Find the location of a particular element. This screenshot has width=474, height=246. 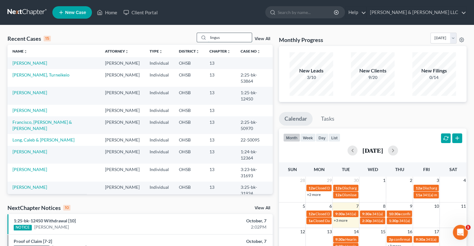

a: Case Nounfold_more is located at coordinates (250, 51).